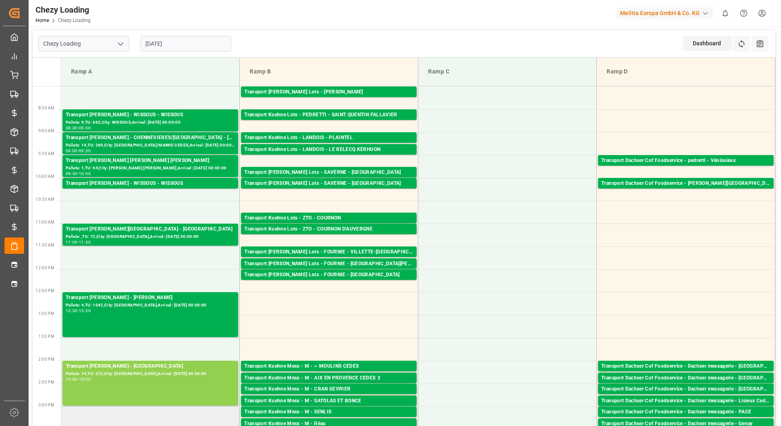 Image resolution: width=781 pixels, height=426 pixels. I want to click on div: 12:30, so click(71, 311).